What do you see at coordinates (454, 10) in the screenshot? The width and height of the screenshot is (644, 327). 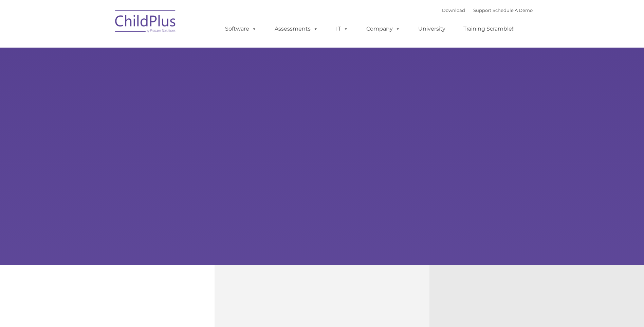 I see `a: Download` at bounding box center [454, 10].